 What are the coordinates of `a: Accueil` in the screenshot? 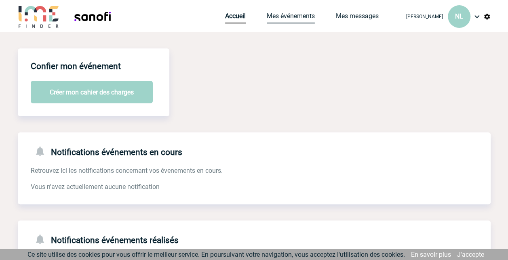 It's located at (235, 18).